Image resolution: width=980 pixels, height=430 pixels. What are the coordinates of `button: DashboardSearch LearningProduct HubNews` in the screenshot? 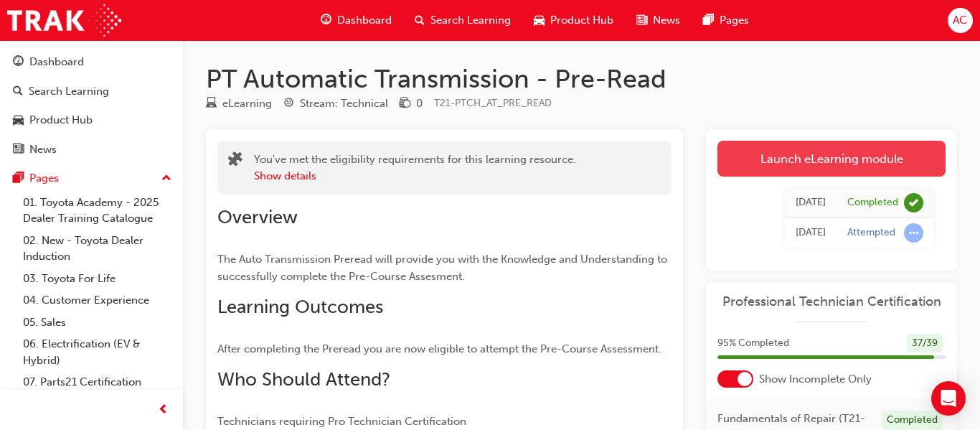 It's located at (91, 106).